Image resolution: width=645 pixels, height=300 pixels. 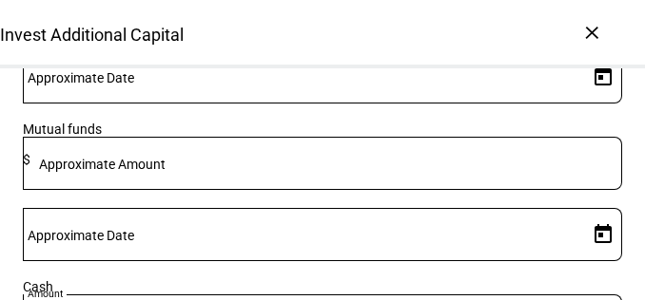 What do you see at coordinates (102, 164) in the screenshot?
I see `mat-label: Approximate Amount` at bounding box center [102, 164].